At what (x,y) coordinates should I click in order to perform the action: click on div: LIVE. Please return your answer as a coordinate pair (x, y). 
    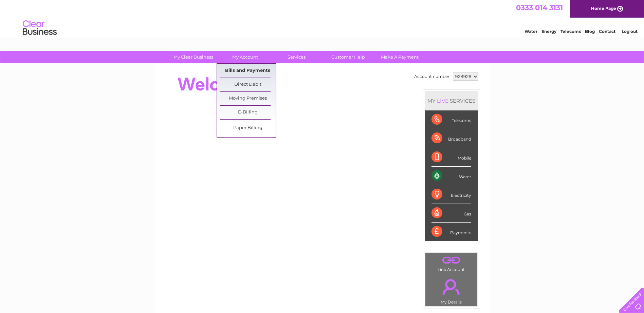
    Looking at the image, I should click on (443, 101).